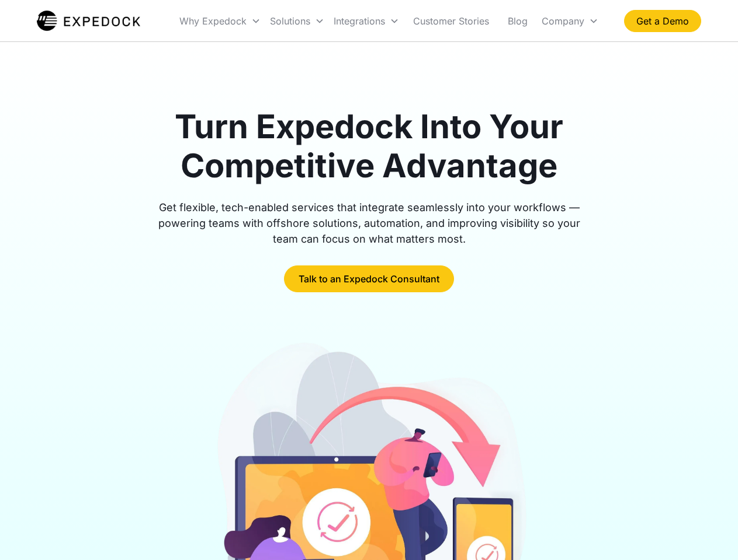  What do you see at coordinates (88, 21) in the screenshot?
I see `a: home` at bounding box center [88, 21].